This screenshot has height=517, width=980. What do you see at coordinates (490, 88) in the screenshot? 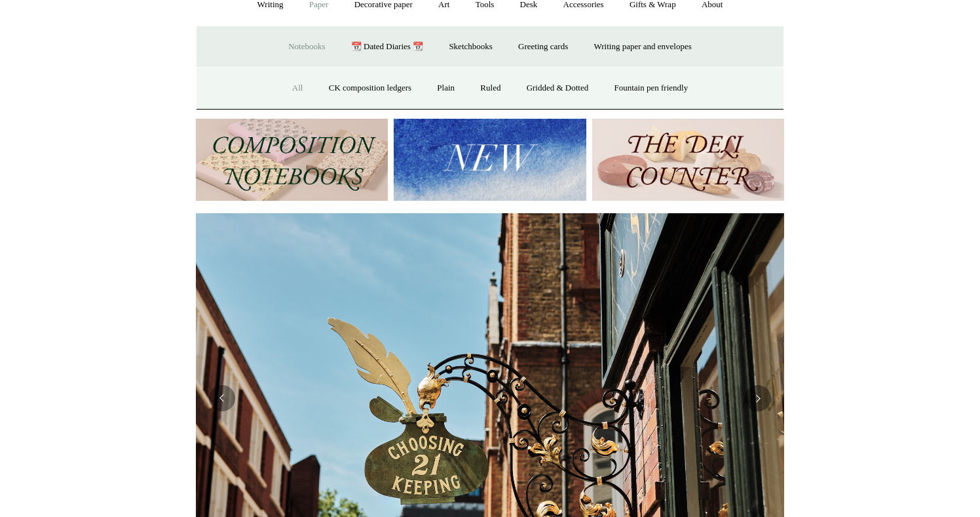
I see `a: Ruled` at bounding box center [490, 88].